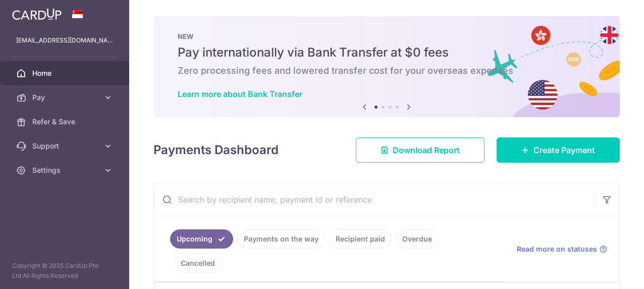  I want to click on a: Learn more about Bank Transfer, so click(240, 94).